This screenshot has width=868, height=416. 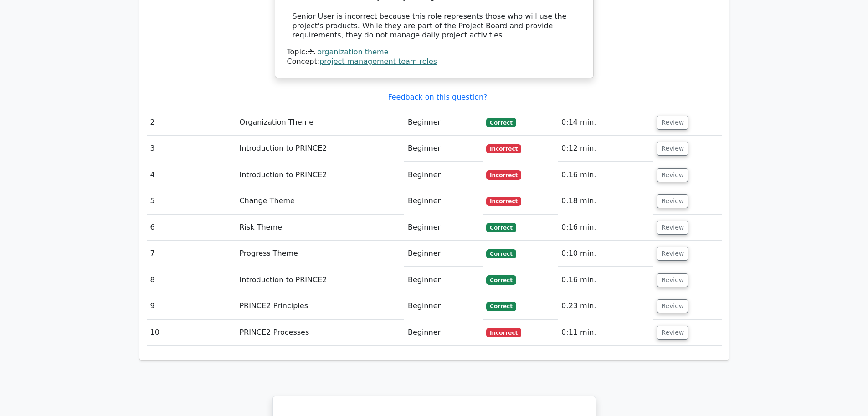 I want to click on a: Feedback on this question?, so click(x=437, y=97).